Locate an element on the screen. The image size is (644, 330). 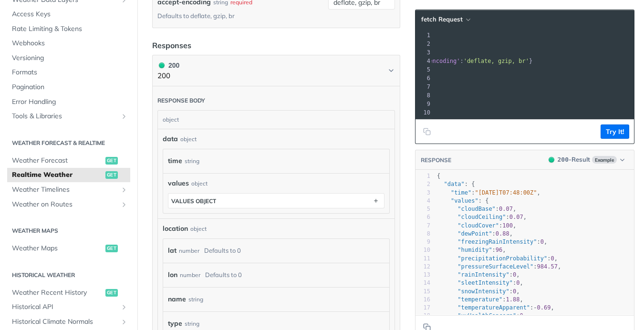
p: 200 is located at coordinates (168, 76).